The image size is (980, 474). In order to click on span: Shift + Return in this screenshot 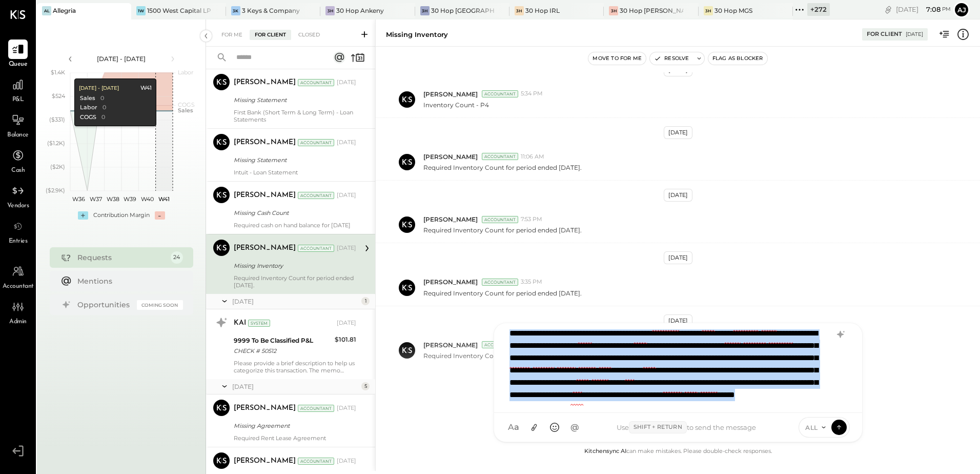, I will do `click(658, 427)`.